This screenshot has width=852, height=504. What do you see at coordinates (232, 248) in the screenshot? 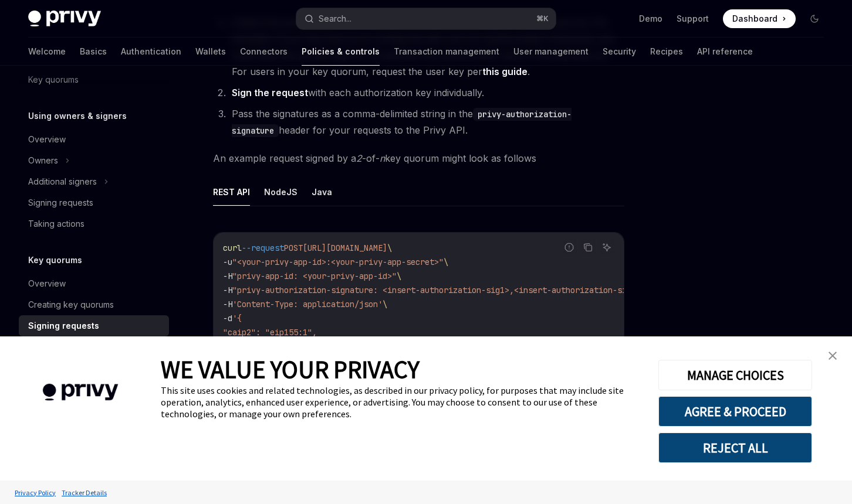
I see `span: curl` at bounding box center [232, 248].